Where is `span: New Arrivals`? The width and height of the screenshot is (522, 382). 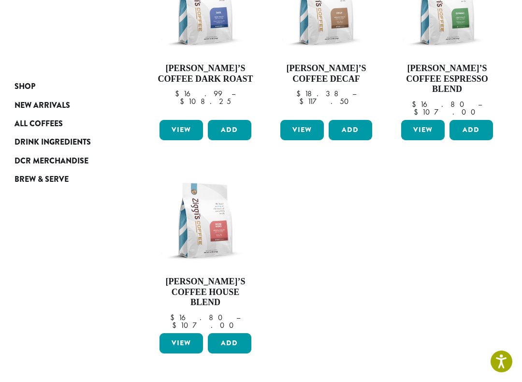
span: New Arrivals is located at coordinates (42, 105).